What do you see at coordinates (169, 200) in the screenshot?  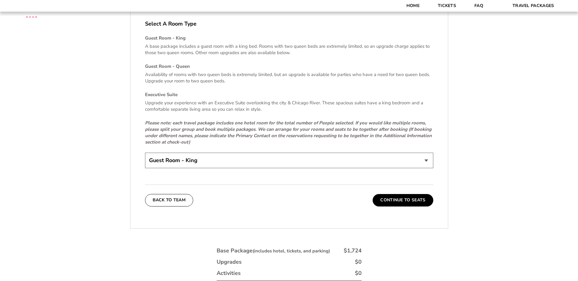 I see `button: Back To Team` at bounding box center [169, 200].